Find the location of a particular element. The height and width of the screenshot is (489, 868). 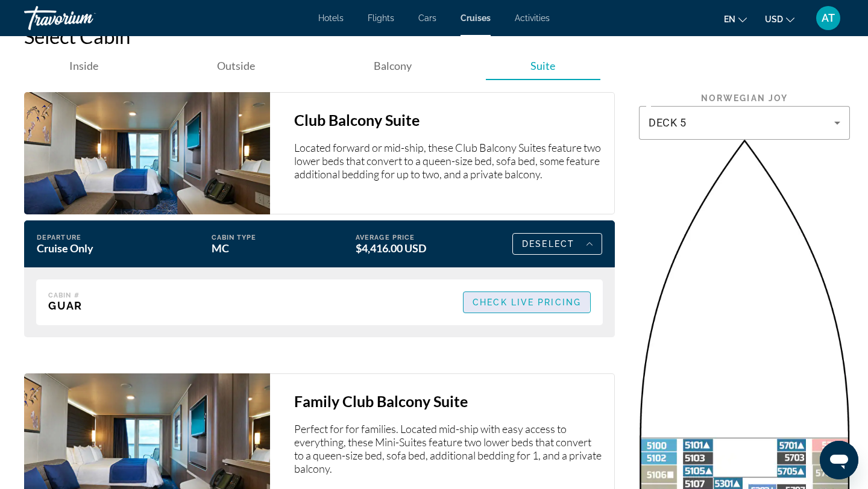

div: GUAR is located at coordinates (65, 305).